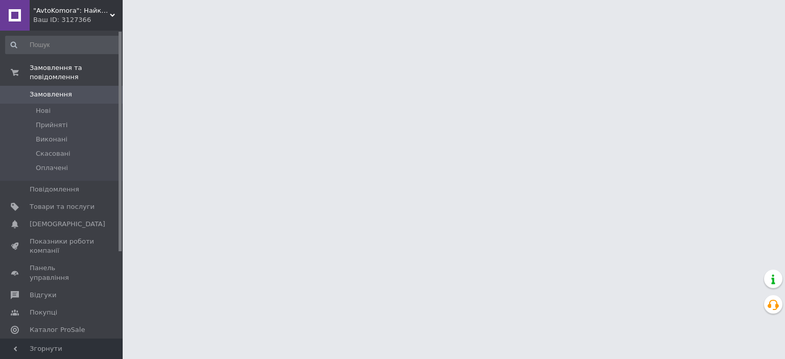 The height and width of the screenshot is (359, 785). Describe the element at coordinates (43, 296) in the screenshot. I see `span: Відгуки` at that location.